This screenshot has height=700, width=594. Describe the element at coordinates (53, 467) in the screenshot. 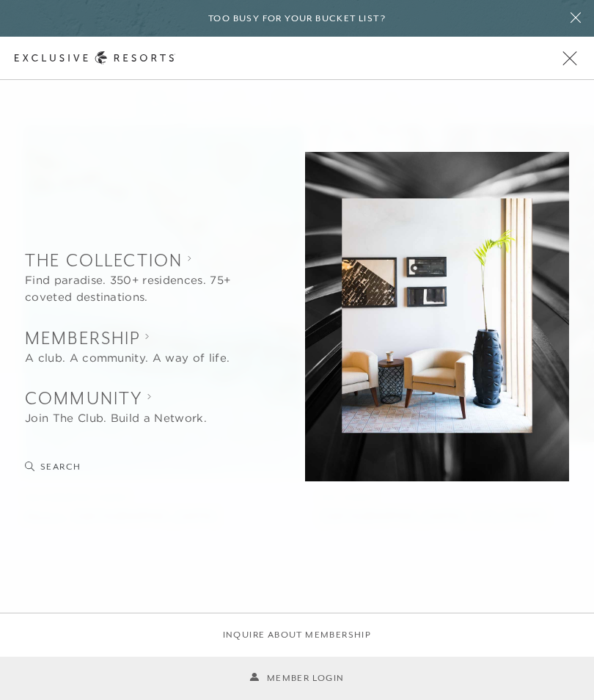

I see `button: Search` at that location.